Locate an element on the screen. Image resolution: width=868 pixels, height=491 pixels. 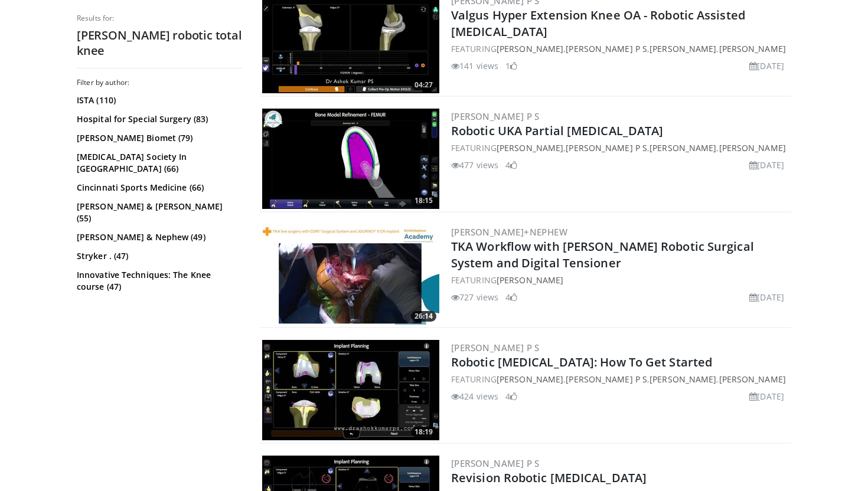
a: 18:15 is located at coordinates (351, 159).